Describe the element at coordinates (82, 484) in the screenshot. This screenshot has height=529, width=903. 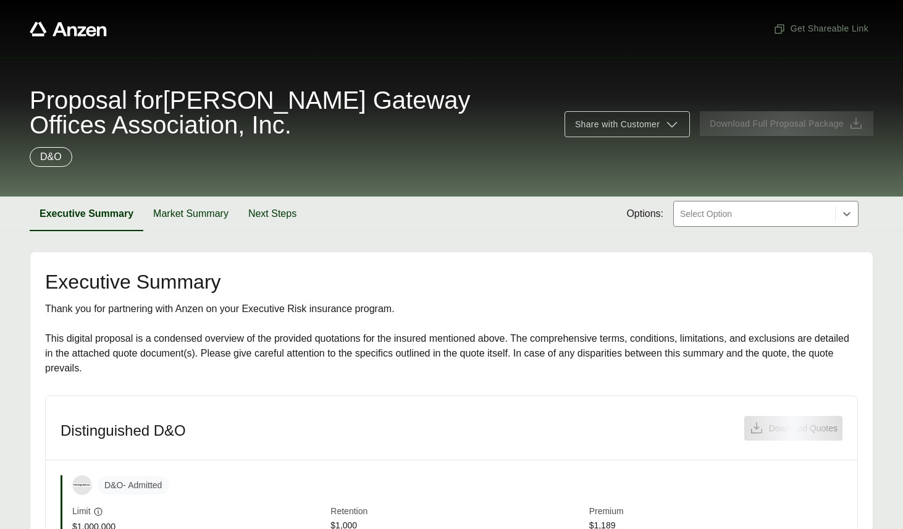
I see `img: Distinguished` at that location.